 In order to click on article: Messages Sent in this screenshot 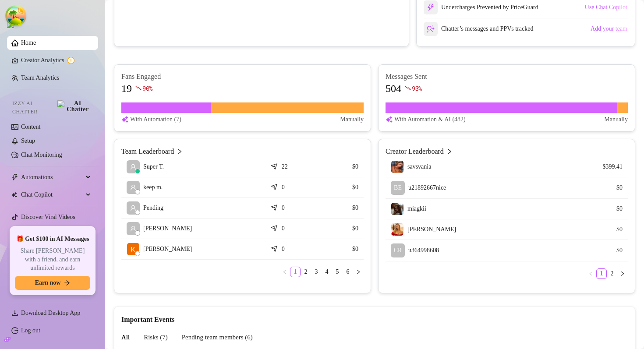, I will do `click(506, 77)`.